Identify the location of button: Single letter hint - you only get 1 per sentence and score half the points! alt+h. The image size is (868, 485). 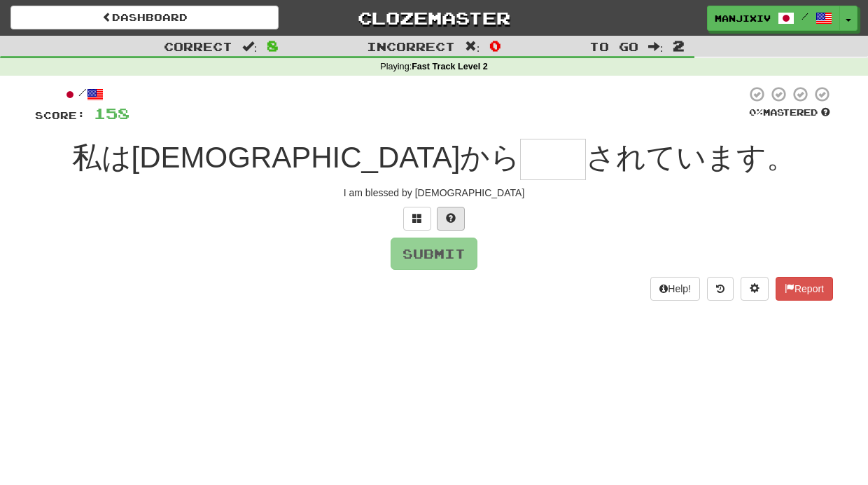
(451, 219).